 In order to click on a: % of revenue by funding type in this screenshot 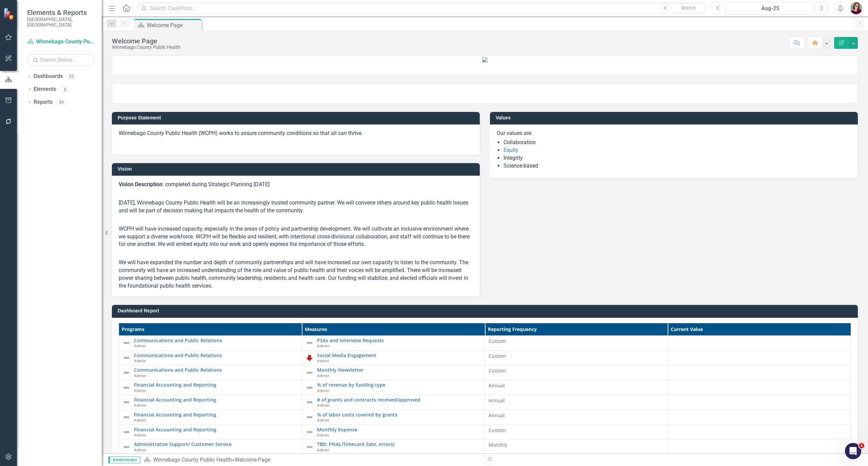, I will do `click(399, 384)`.